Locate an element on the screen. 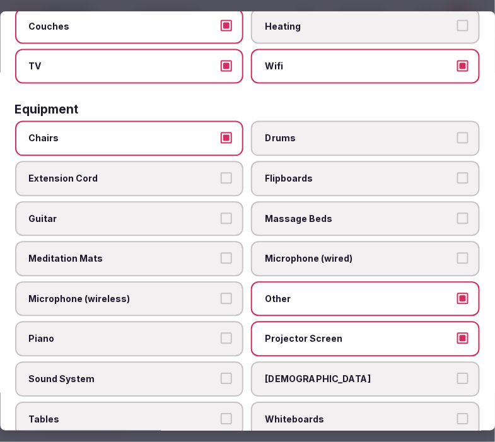  button: Drums is located at coordinates (463, 138).